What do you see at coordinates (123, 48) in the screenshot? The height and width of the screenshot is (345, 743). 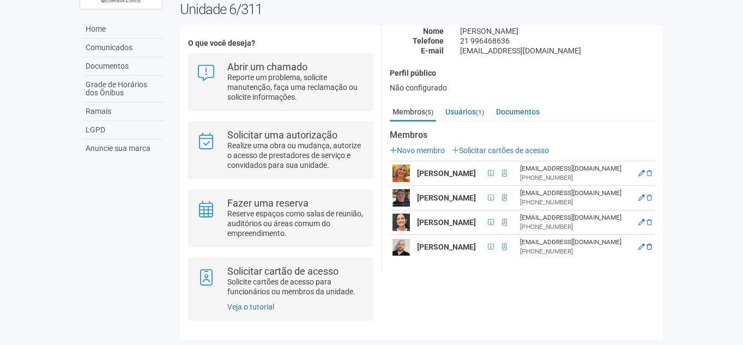 I see `a: Comunicados` at bounding box center [123, 48].